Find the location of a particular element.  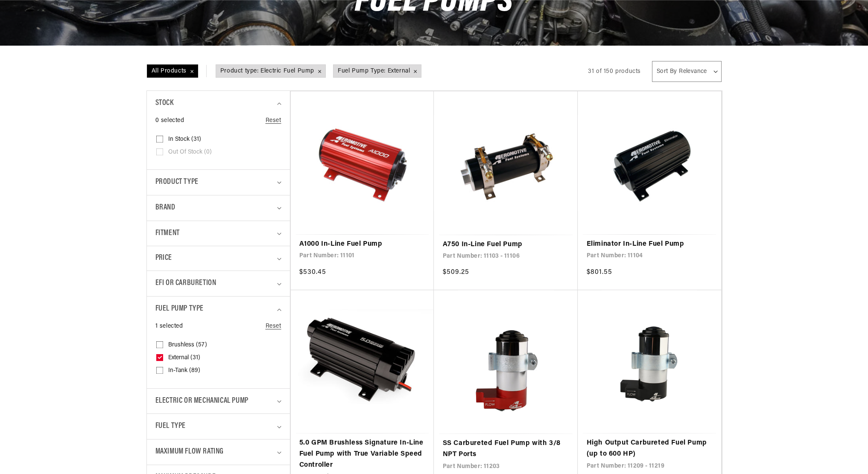

span: Fuel Pump Type is located at coordinates (179, 309).